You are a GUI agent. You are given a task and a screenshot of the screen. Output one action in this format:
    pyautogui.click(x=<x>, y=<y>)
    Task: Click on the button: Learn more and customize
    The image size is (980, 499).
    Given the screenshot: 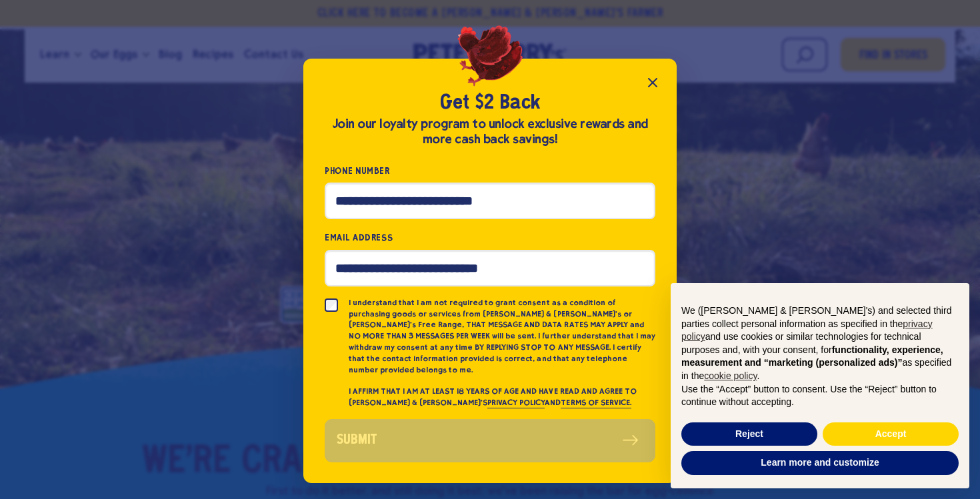 What is the action you would take?
    pyautogui.click(x=820, y=463)
    